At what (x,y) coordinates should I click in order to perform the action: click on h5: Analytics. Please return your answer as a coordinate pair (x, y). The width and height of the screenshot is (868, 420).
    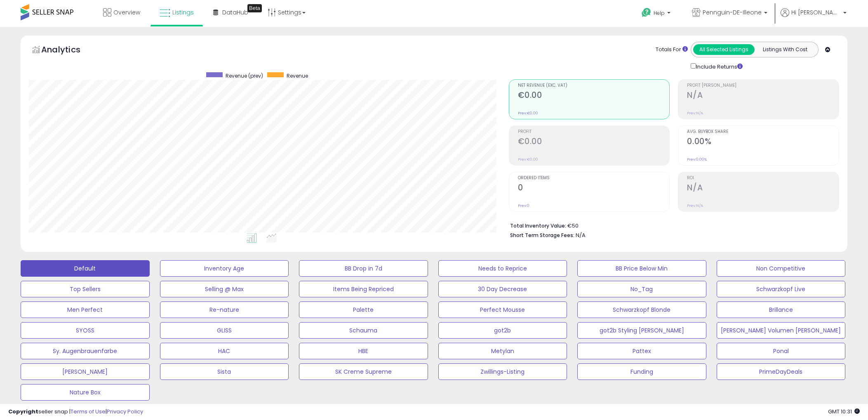
    Looking at the image, I should click on (68, 50).